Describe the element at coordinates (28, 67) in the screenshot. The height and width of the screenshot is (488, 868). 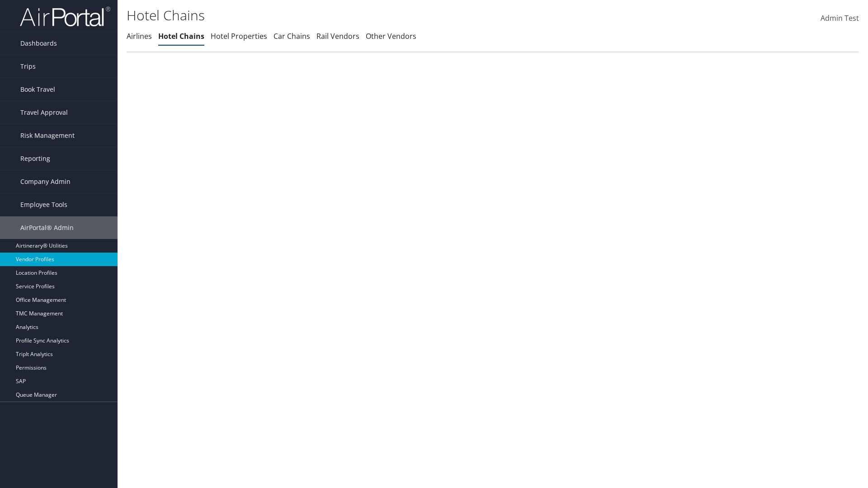
I see `span: Trips` at that location.